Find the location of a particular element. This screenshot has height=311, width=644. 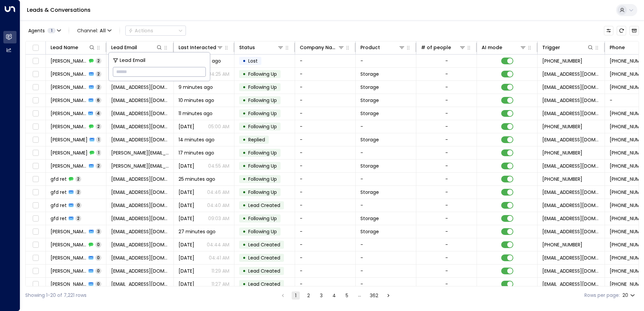

div: Company Name is located at coordinates (322, 47).